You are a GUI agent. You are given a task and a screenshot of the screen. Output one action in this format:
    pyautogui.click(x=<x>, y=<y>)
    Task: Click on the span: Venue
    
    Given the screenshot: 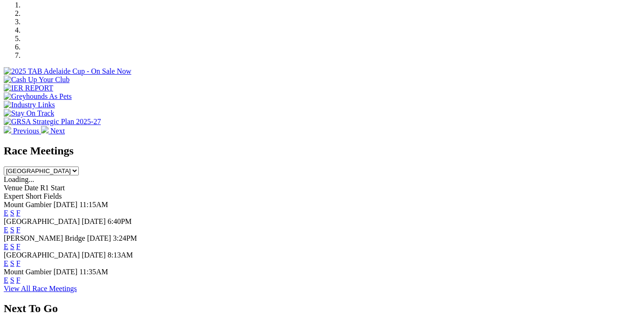 What is the action you would take?
    pyautogui.click(x=13, y=188)
    